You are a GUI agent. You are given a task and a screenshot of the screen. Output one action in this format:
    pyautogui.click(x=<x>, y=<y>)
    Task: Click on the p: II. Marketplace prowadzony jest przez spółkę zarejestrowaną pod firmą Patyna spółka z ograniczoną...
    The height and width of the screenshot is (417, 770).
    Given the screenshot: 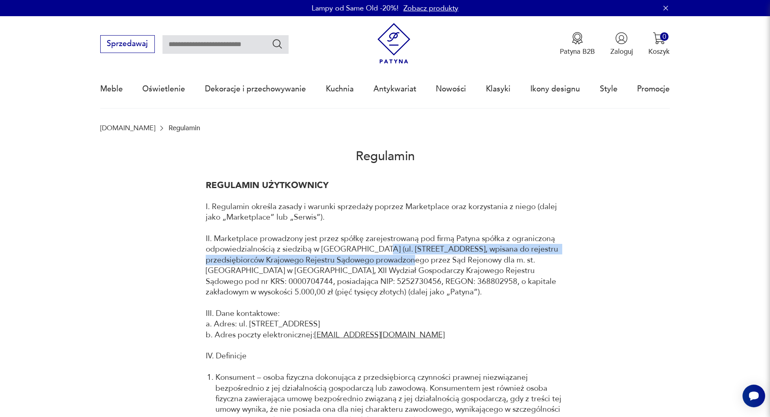 What is the action you would take?
    pyautogui.click(x=385, y=265)
    